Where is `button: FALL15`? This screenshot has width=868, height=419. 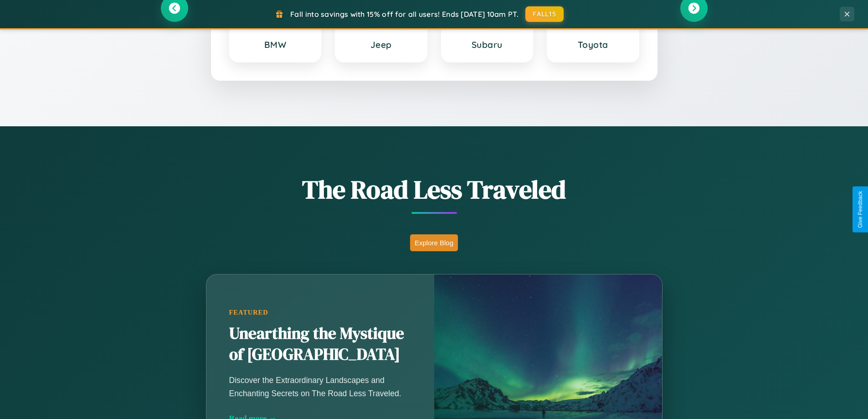
button: FALL15 is located at coordinates (544, 14).